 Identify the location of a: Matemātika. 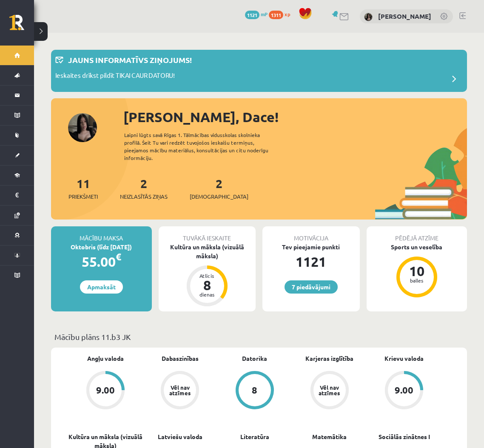
(329, 437).